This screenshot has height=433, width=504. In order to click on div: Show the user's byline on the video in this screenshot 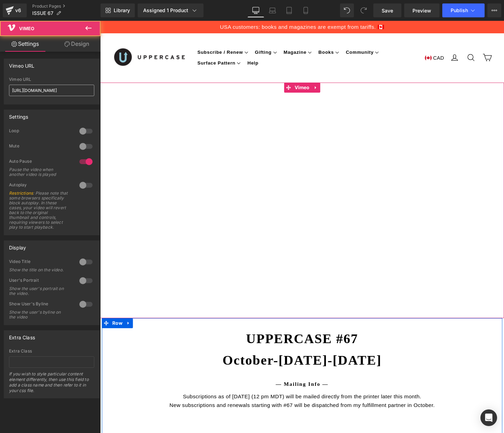, I will do `click(40, 315)`.